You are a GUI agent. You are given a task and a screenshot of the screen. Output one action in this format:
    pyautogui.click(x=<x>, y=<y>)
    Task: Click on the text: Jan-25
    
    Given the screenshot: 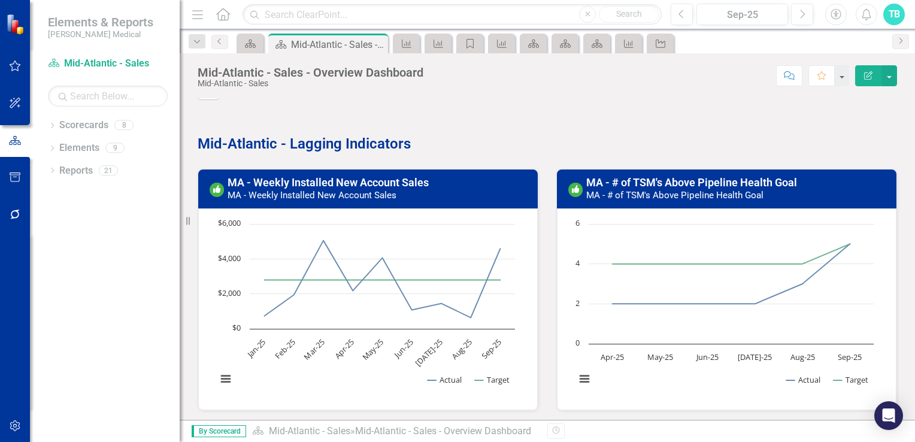 What is the action you would take?
    pyautogui.click(x=256, y=349)
    